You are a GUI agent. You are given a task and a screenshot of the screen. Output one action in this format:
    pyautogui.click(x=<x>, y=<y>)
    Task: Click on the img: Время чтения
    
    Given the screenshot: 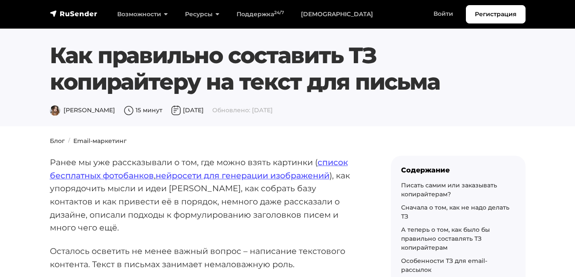 What is the action you would take?
    pyautogui.click(x=129, y=110)
    